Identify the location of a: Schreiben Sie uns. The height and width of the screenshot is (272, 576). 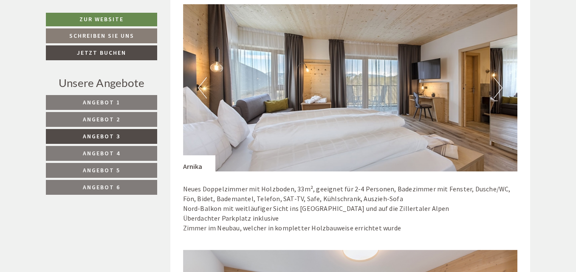
(101, 36).